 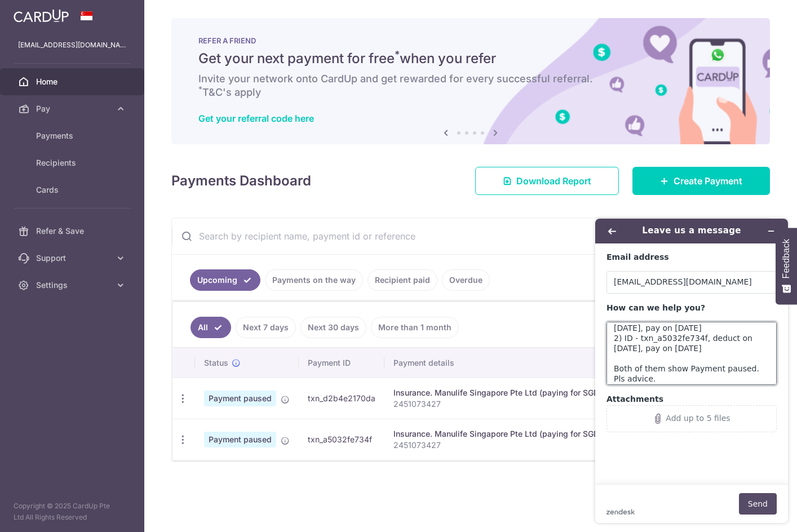 I want to click on h4: Payments Dashboard, so click(x=242, y=181).